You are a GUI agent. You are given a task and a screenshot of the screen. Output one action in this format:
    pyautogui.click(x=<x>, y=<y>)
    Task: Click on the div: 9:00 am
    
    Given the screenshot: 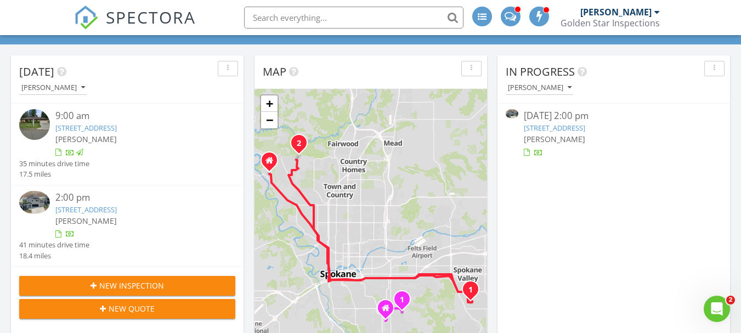 What is the action you would take?
    pyautogui.click(x=137, y=116)
    